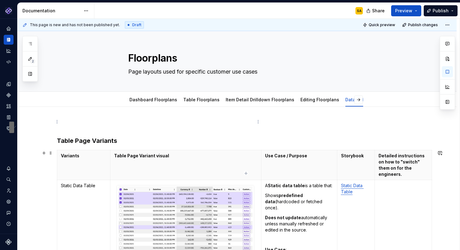  I want to click on a: Invite team, so click(9, 190).